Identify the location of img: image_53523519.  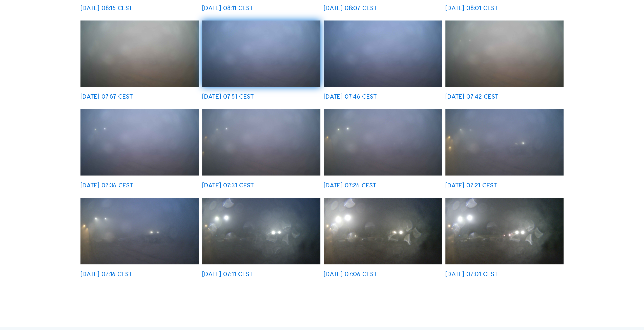
(383, 231).